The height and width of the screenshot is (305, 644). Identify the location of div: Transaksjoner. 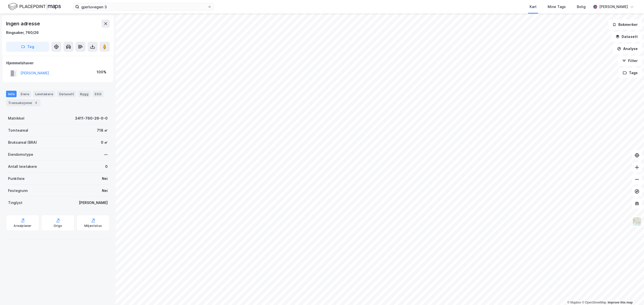
(23, 103).